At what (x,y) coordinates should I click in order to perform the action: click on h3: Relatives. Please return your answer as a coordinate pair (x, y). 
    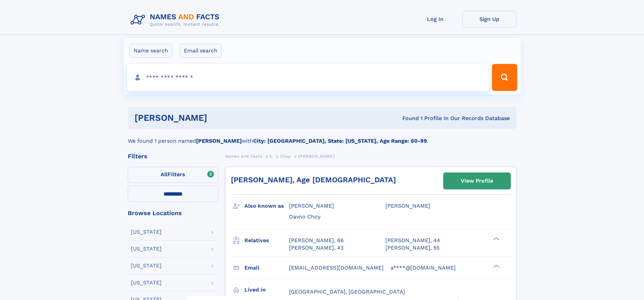
    Looking at the image, I should click on (267, 241).